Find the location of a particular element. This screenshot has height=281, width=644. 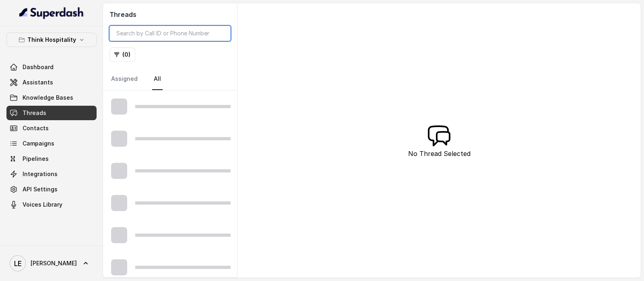

a: Campaigns is located at coordinates (51, 144).